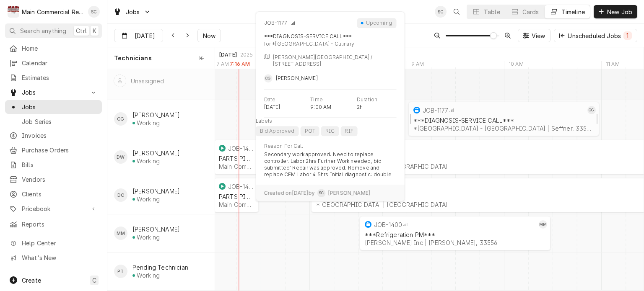 The width and height of the screenshot is (644, 291). What do you see at coordinates (121, 157) in the screenshot?
I see `div: DW` at bounding box center [121, 157].